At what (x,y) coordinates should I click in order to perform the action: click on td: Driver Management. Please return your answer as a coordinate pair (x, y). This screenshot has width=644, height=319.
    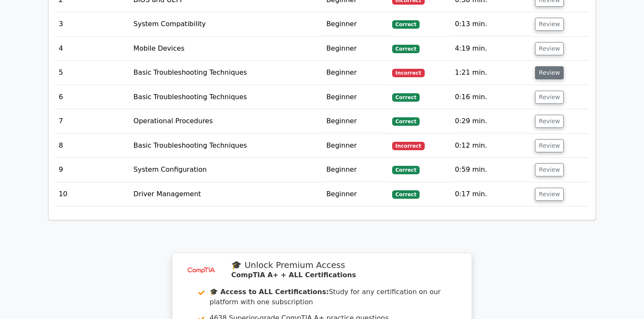
    Looking at the image, I should click on (227, 194).